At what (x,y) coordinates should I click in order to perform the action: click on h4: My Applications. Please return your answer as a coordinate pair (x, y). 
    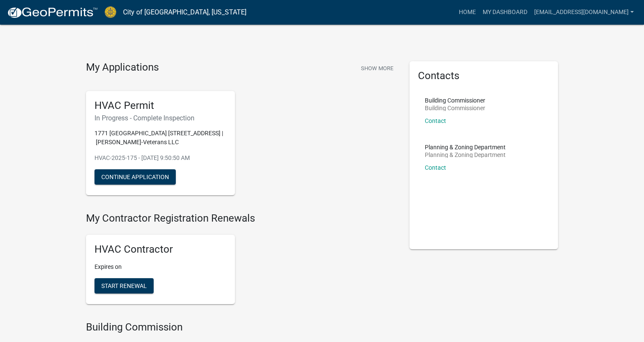
    Looking at the image, I should click on (122, 68).